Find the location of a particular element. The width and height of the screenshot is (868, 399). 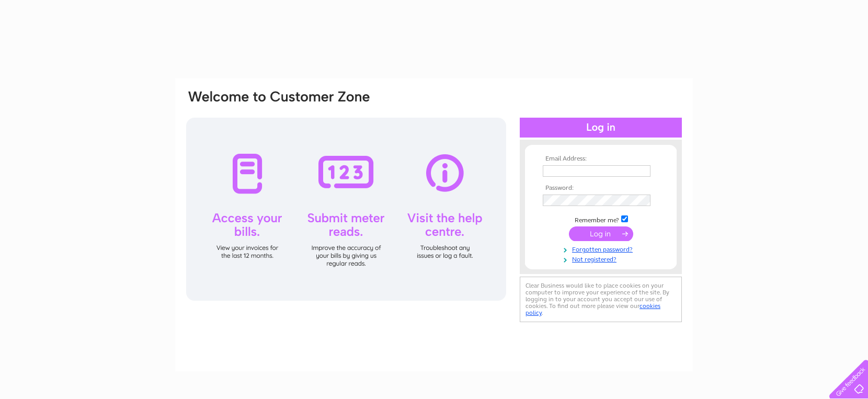

th: Password: is located at coordinates (601, 188).